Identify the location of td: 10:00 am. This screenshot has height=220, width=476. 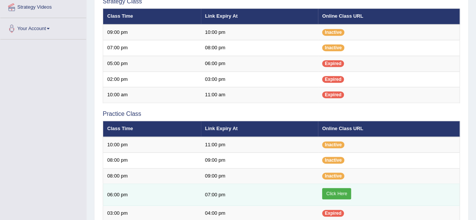
(152, 95).